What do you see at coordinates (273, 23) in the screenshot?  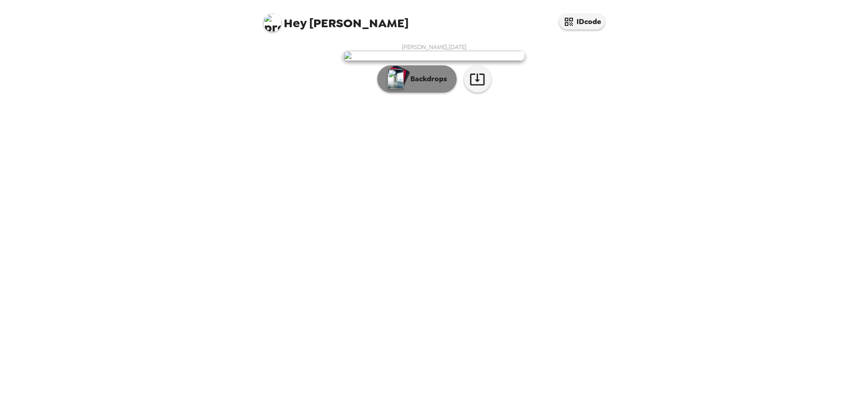 I see `img: profile pic` at bounding box center [273, 23].